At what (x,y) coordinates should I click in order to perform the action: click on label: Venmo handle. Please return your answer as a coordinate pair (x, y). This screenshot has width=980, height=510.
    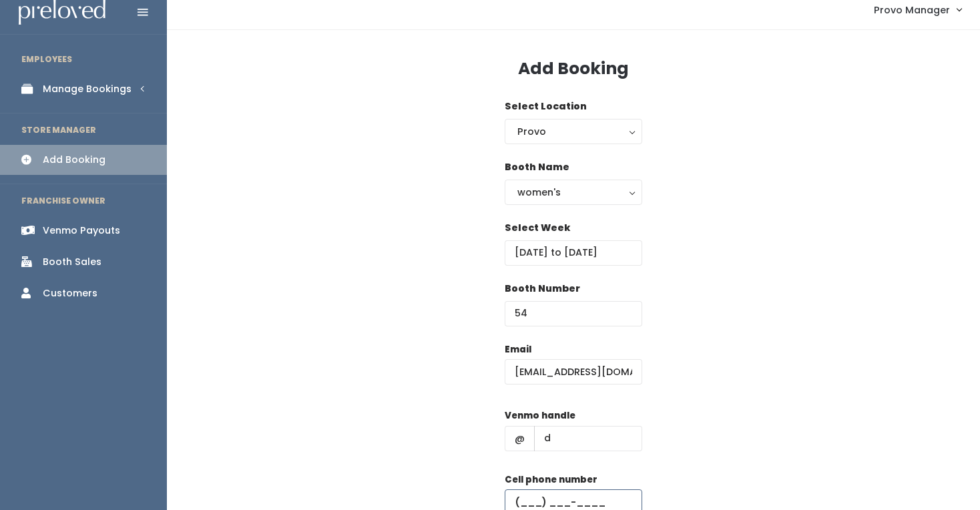
    Looking at the image, I should click on (540, 416).